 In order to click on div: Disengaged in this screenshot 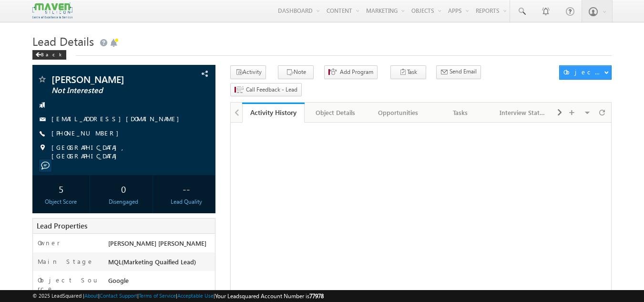, I will do `click(124, 202)`.